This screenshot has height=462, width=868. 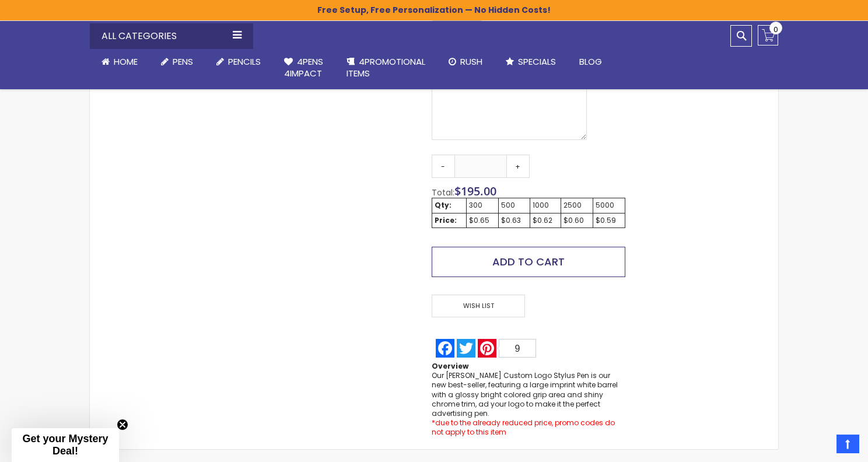 I want to click on a: Top, so click(x=848, y=444).